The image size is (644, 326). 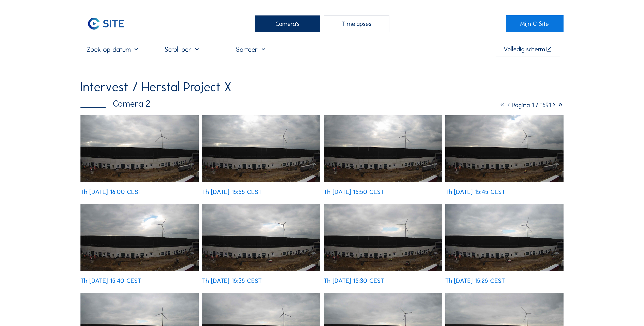 What do you see at coordinates (140, 149) in the screenshot?
I see `img: image_53708661` at bounding box center [140, 149].